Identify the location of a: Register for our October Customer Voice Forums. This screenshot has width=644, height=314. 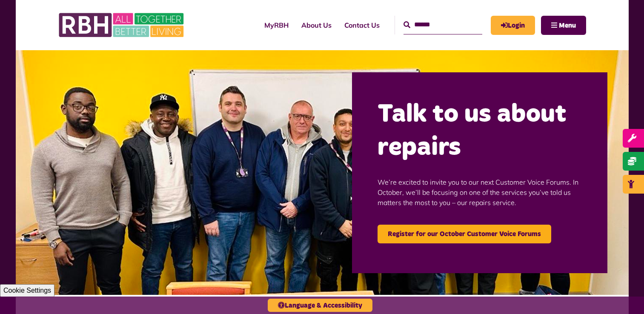
(464, 234).